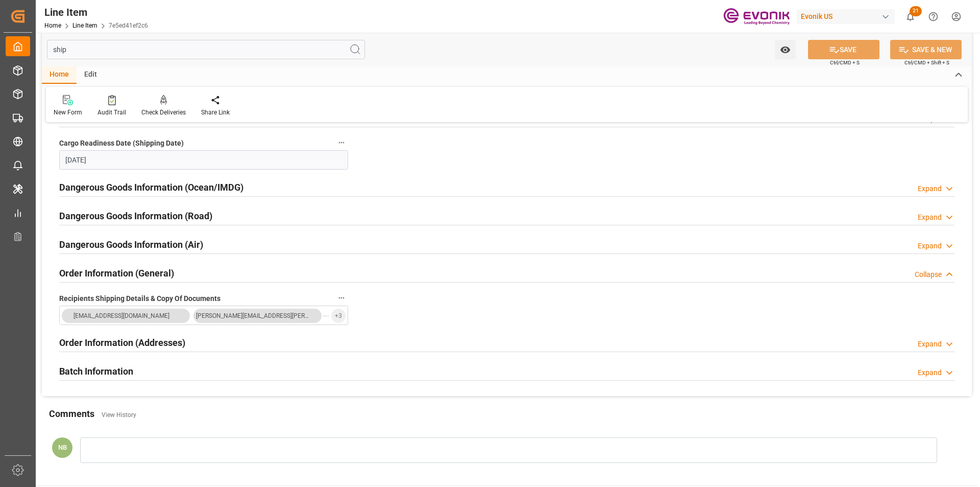 The height and width of the screenshot is (487, 980). What do you see at coordinates (848, 17) in the screenshot?
I see `button: Evonik US` at bounding box center [848, 17].